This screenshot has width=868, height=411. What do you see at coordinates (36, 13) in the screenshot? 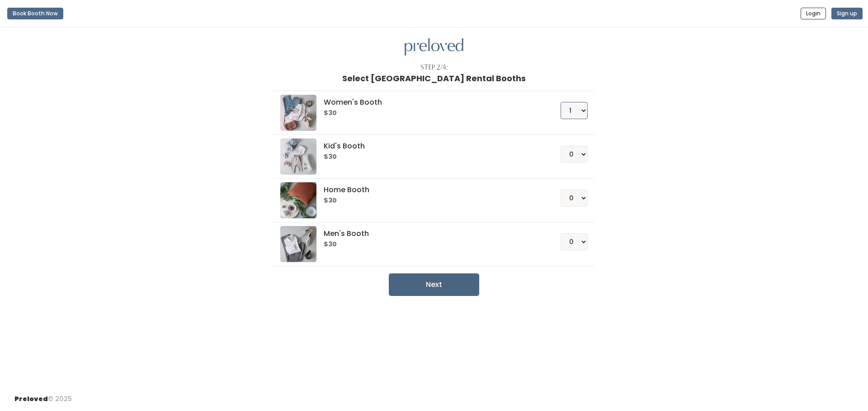
I see `button: Book Booth Now` at bounding box center [36, 13].